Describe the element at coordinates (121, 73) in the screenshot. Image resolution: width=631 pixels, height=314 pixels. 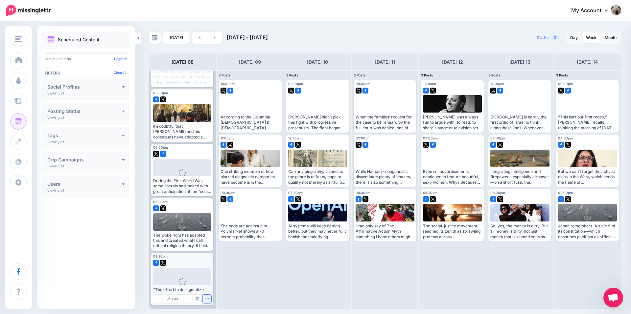
I see `a: Clear All` at that location.